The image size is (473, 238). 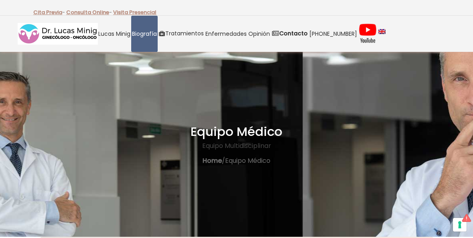 What do you see at coordinates (368, 34) in the screenshot?
I see `img: Videos Youtube Ginecología` at bounding box center [368, 34].